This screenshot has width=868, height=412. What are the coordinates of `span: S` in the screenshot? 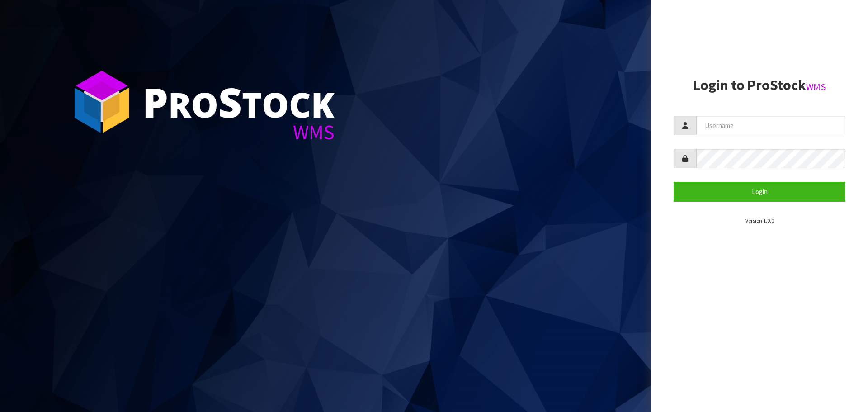 It's located at (230, 102).